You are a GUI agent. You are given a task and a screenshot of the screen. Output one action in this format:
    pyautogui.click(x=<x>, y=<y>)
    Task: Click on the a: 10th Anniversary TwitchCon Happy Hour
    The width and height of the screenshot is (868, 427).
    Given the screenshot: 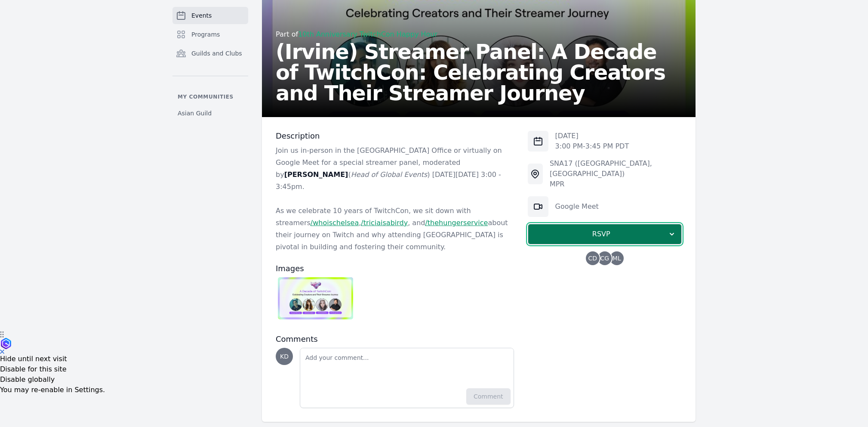 What is the action you would take?
    pyautogui.click(x=368, y=34)
    